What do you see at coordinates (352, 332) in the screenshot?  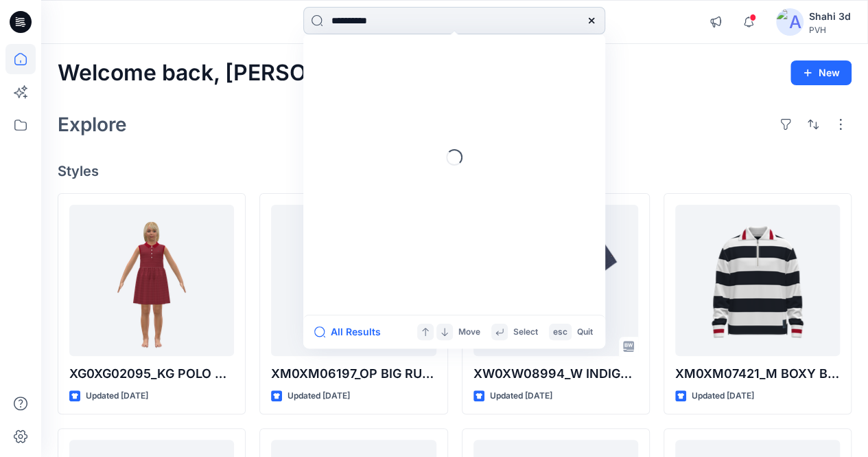 I see `a: All Results` at bounding box center [352, 332].